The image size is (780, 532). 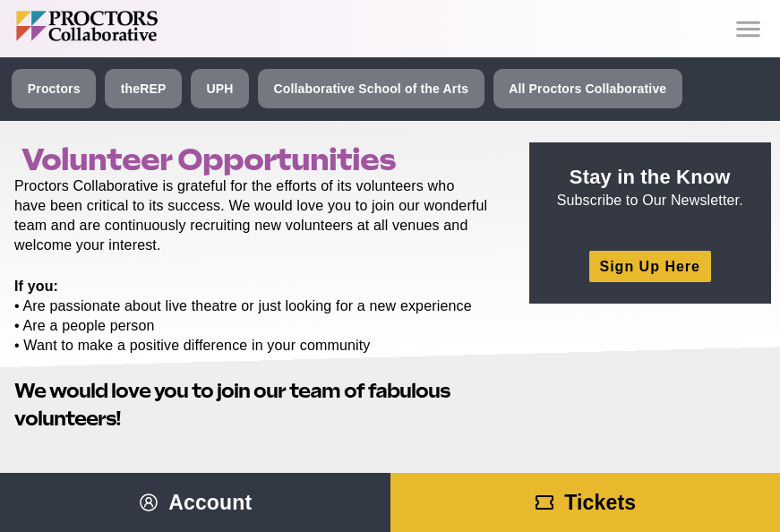 I want to click on a: Collaborative School of the Arts, so click(x=371, y=88).